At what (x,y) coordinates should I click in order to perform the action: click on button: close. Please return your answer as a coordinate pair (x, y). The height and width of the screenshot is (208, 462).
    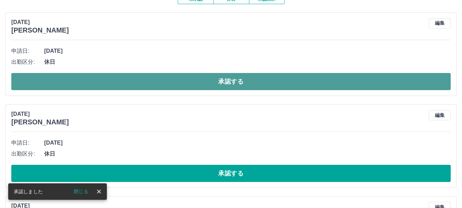
    Looking at the image, I should click on (99, 192).